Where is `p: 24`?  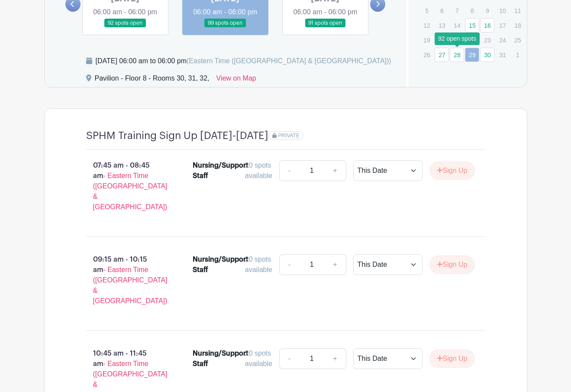 p: 24 is located at coordinates (502, 40).